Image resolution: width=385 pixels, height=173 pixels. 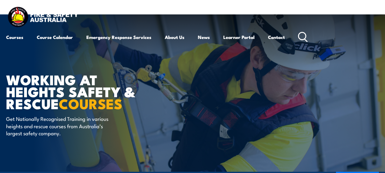 I want to click on a: Contact, so click(x=276, y=37).